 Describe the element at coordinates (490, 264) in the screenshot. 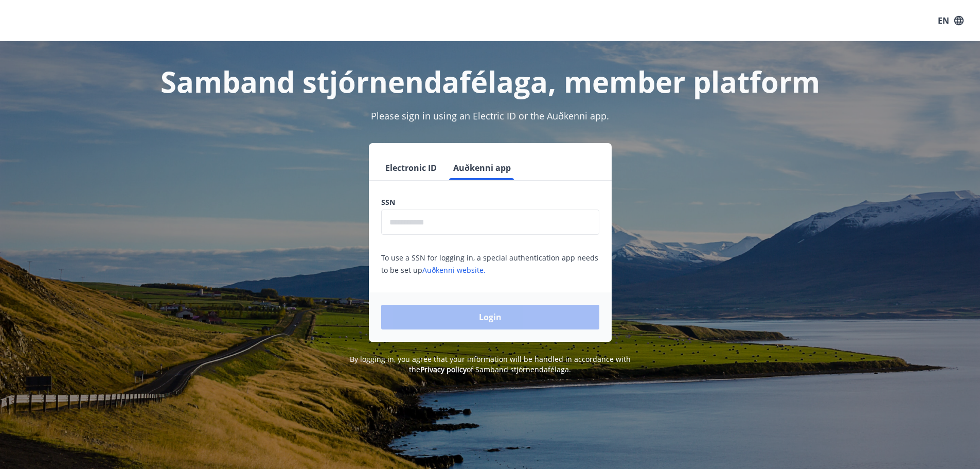

I see `span: To use a SSN for logging in, a special authentication app needs to be set up` at that location.